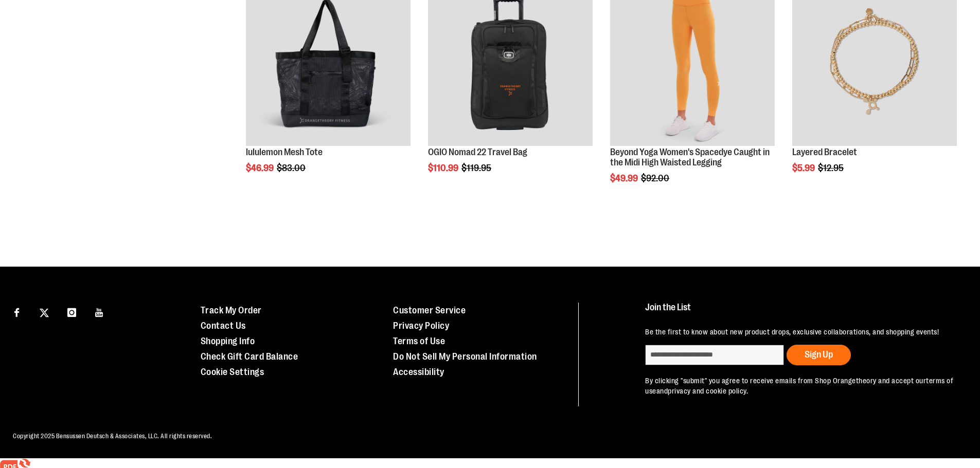  Describe the element at coordinates (421, 326) in the screenshot. I see `a: Privacy Policy` at that location.